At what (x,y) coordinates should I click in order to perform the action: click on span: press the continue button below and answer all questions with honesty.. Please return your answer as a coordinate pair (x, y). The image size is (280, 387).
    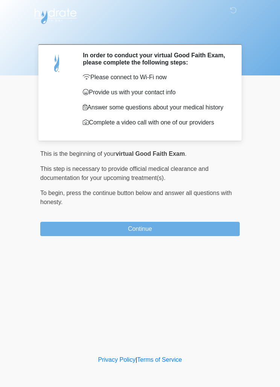
    Looking at the image, I should click on (136, 197).